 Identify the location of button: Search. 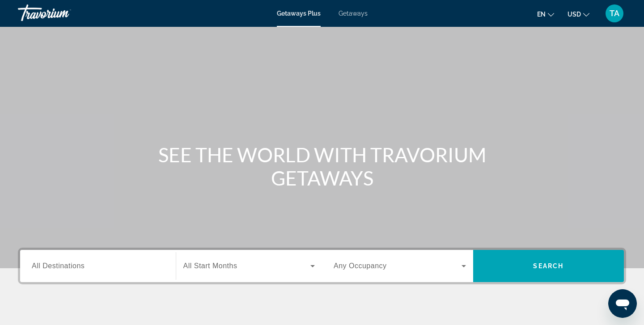
(549, 266).